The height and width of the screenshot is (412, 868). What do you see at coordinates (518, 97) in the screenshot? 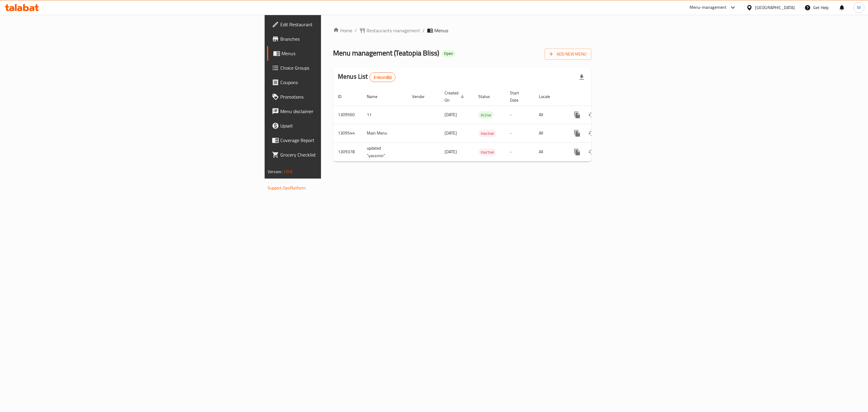
I see `span: Start Date` at bounding box center [518, 97].